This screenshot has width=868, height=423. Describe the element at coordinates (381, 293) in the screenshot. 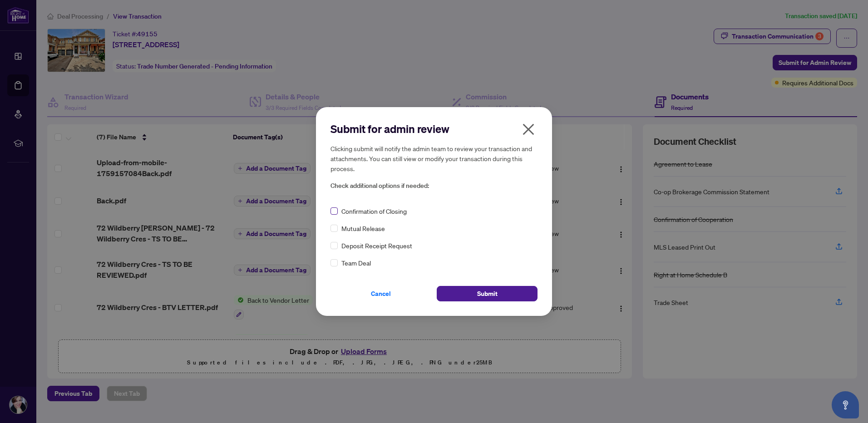

I see `button: Cancel` at that location.